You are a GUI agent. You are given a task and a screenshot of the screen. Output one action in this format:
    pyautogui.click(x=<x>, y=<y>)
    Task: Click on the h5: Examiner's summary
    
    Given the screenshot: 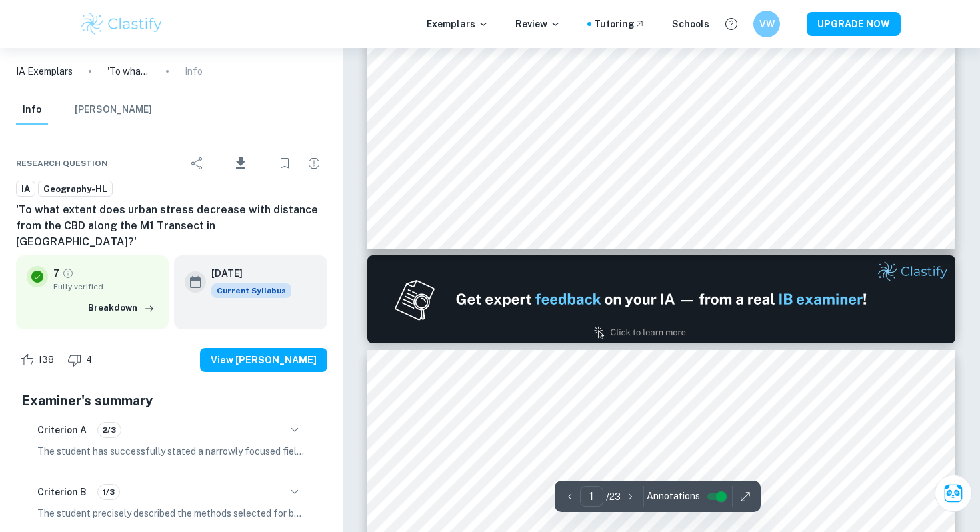 What is the action you would take?
    pyautogui.click(x=171, y=401)
    